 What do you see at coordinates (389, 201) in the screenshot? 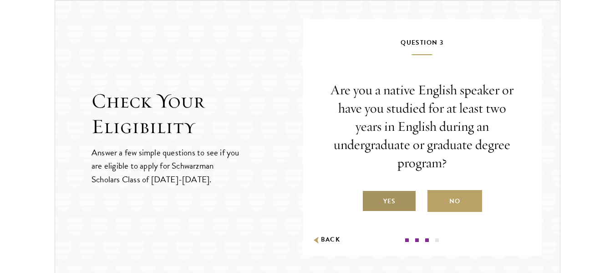
I see `label: Yes` at bounding box center [389, 201].